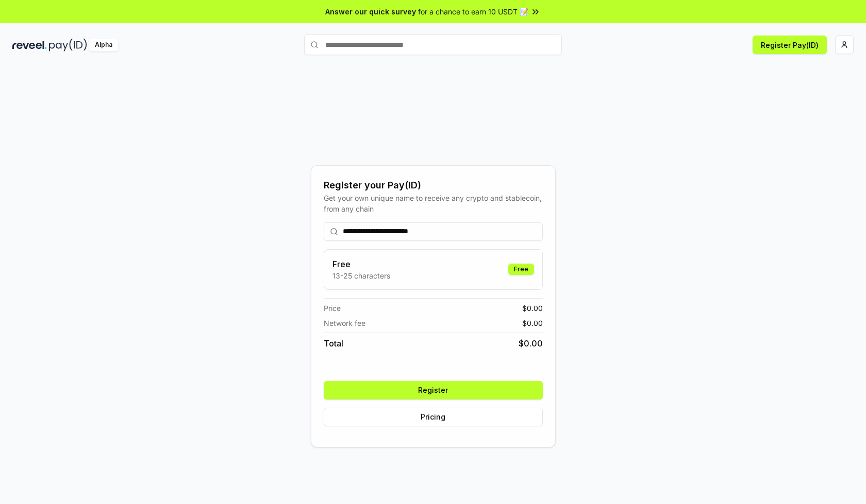 This screenshot has width=866, height=504. Describe the element at coordinates (789, 45) in the screenshot. I see `button: Register Pay(ID)` at that location.